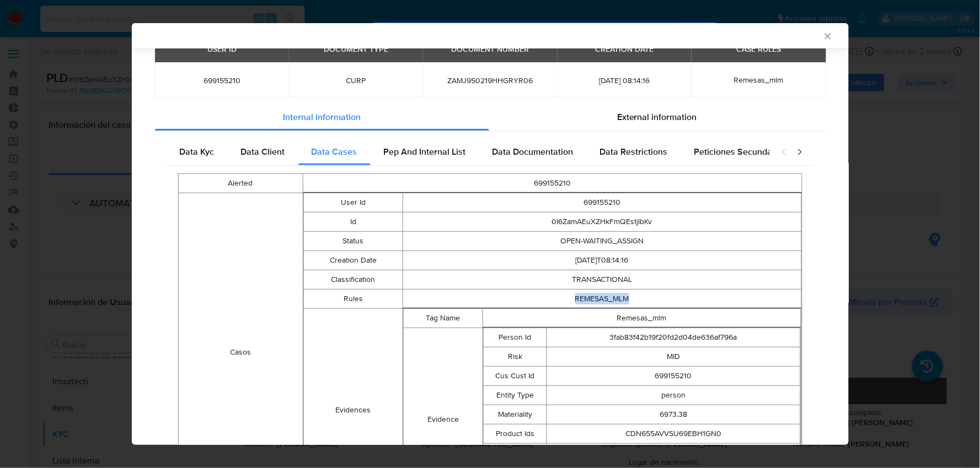 The height and width of the screenshot is (468, 980). I want to click on td: Id, so click(353, 222).